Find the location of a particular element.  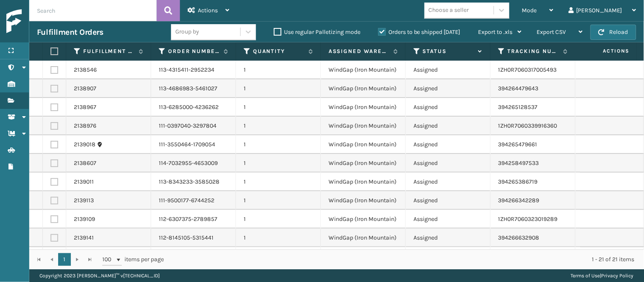

td: 111-0397040-3297804 is located at coordinates (193, 126).